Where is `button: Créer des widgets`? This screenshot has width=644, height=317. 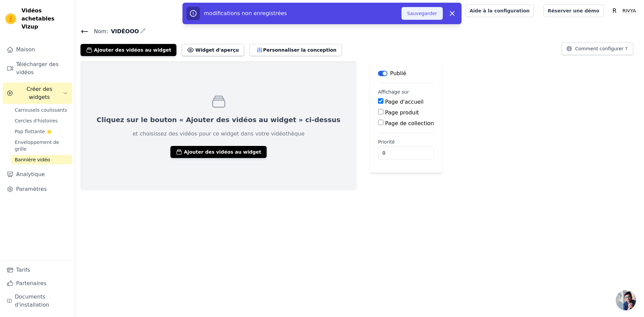
button: Créer des widgets is located at coordinates (37, 93).